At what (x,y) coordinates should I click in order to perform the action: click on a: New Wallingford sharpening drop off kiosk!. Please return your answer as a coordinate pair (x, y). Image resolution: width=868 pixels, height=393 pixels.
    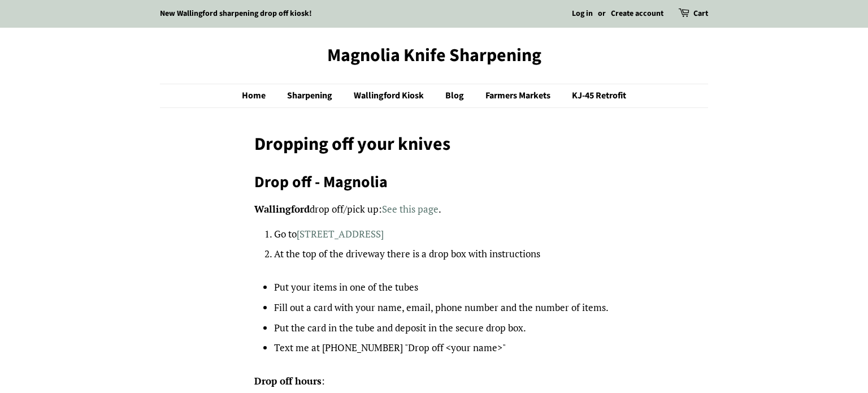
    Looking at the image, I should click on (236, 14).